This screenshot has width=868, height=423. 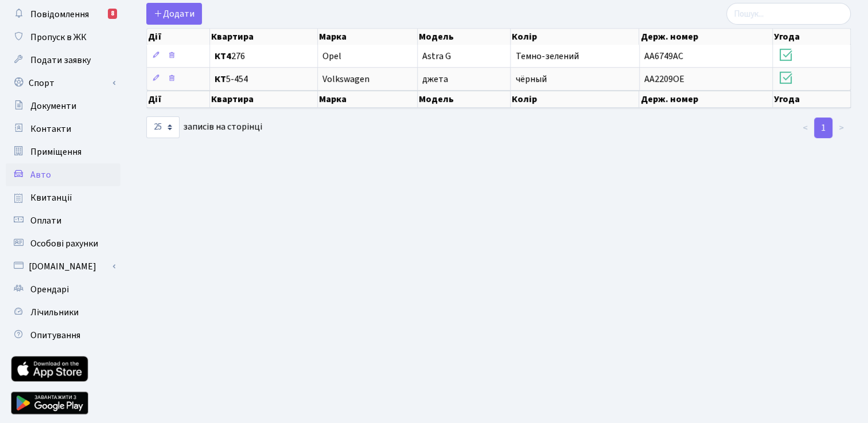 I want to click on a: Додати, so click(x=174, y=14).